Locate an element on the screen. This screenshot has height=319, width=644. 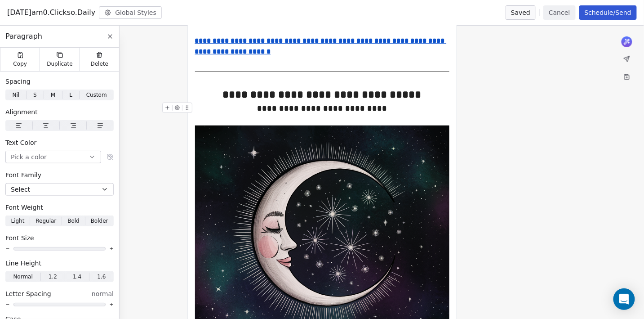
span: Text Color is located at coordinates (20, 142).